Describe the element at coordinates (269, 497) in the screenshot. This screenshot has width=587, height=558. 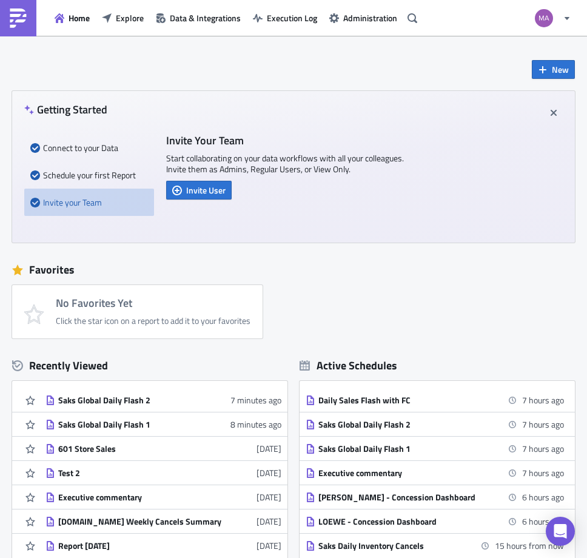
I see `time: 2025-09-25T17:07:05Z` at that location.